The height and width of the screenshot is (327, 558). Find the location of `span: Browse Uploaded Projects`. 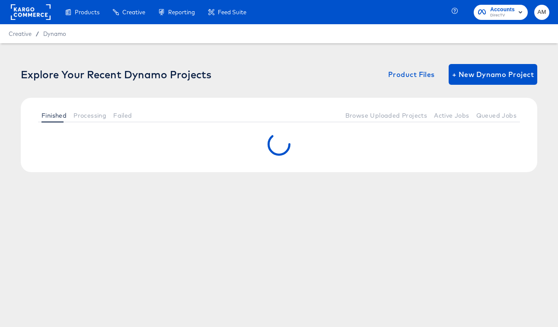

span: Browse Uploaded Projects is located at coordinates (387, 115).